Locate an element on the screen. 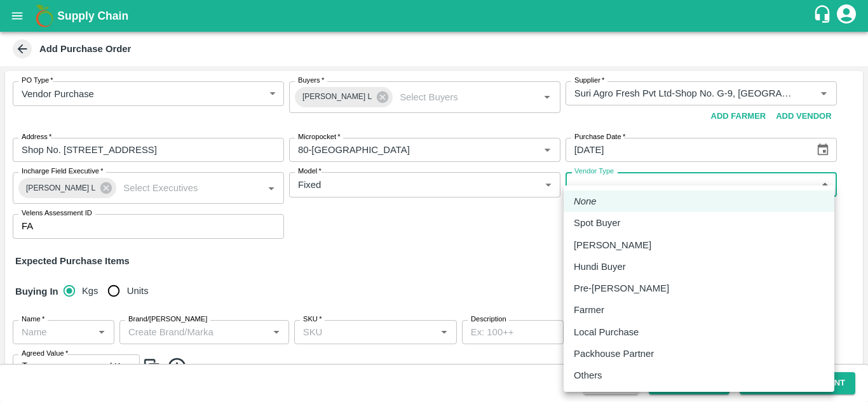 The image size is (868, 402). p: Others is located at coordinates (588, 375).